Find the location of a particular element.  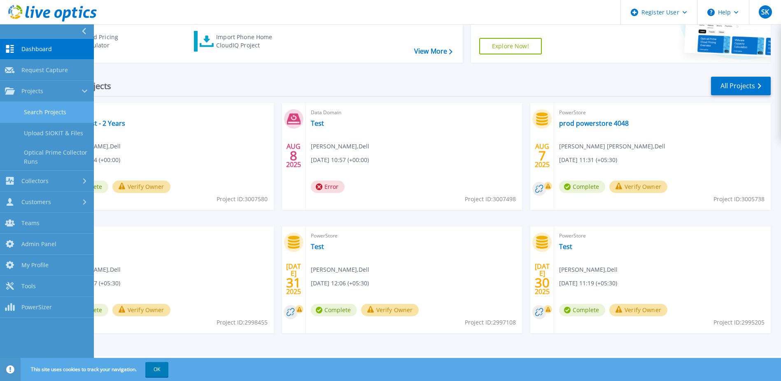

span: 7 is located at coordinates (543, 155).